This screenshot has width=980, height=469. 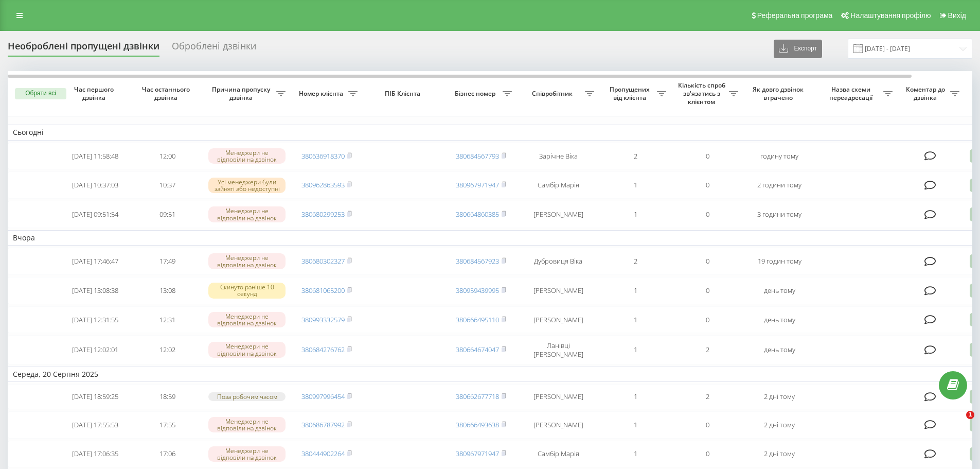 What do you see at coordinates (971, 415) in the screenshot?
I see `span: 1` at bounding box center [971, 415].